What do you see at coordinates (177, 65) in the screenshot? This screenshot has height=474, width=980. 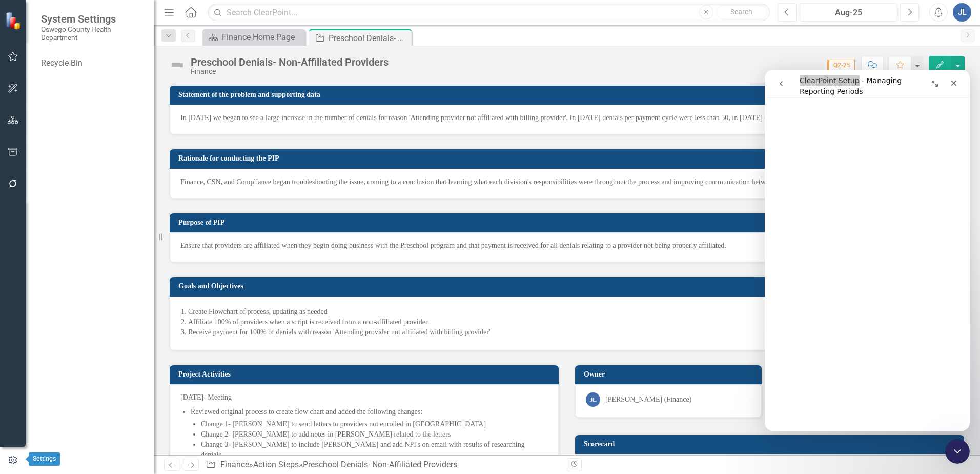 I see `img: Not Defined` at bounding box center [177, 65].